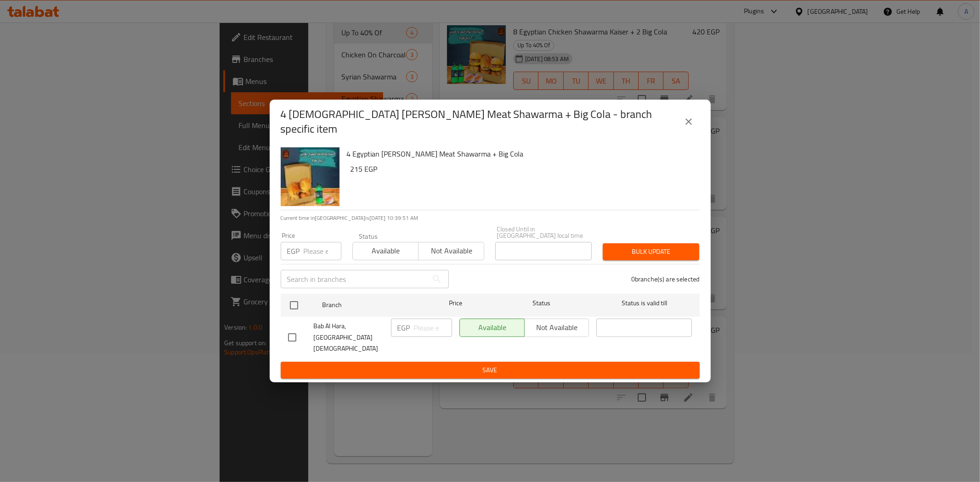 This screenshot has width=980, height=482. I want to click on span: Not available, so click(451, 251).